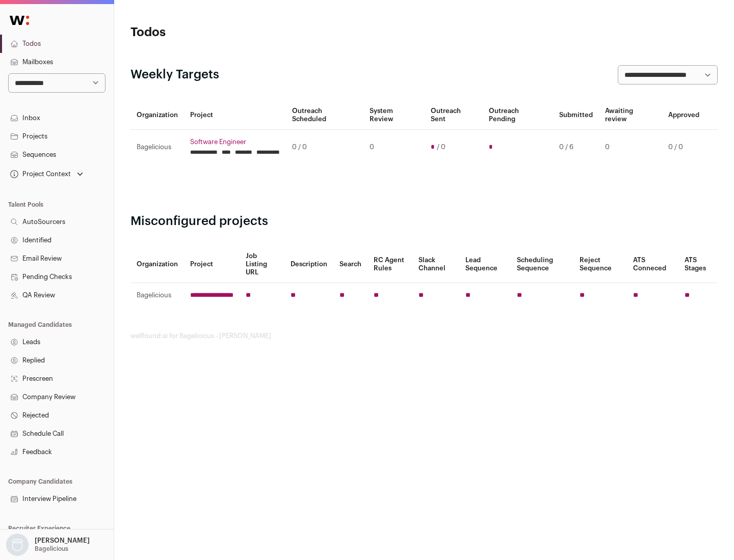  What do you see at coordinates (17, 545) in the screenshot?
I see `img: nopic.png` at bounding box center [17, 545].